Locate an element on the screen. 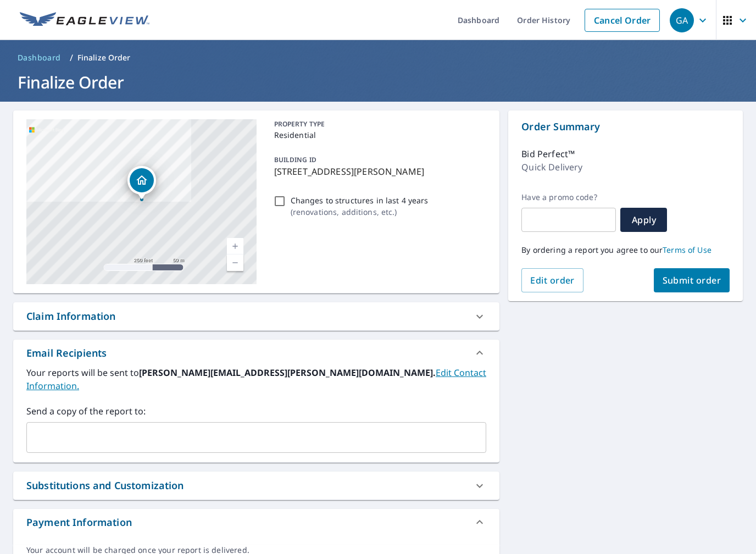  p: BUILDING ID is located at coordinates (295, 159).